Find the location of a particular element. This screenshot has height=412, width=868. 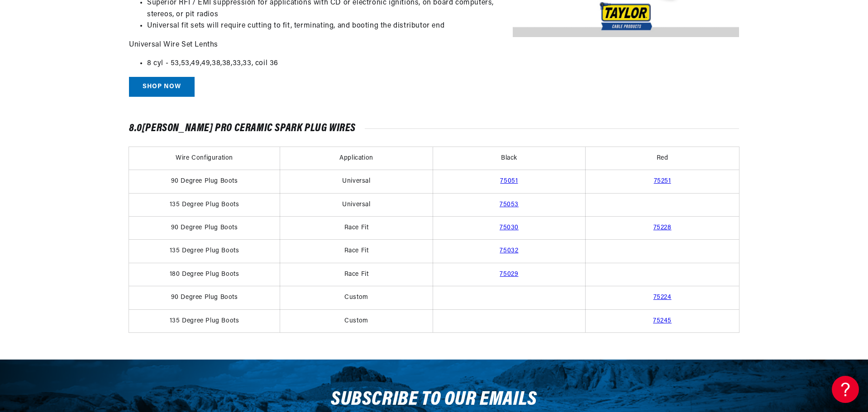

td: Black is located at coordinates (509, 158).